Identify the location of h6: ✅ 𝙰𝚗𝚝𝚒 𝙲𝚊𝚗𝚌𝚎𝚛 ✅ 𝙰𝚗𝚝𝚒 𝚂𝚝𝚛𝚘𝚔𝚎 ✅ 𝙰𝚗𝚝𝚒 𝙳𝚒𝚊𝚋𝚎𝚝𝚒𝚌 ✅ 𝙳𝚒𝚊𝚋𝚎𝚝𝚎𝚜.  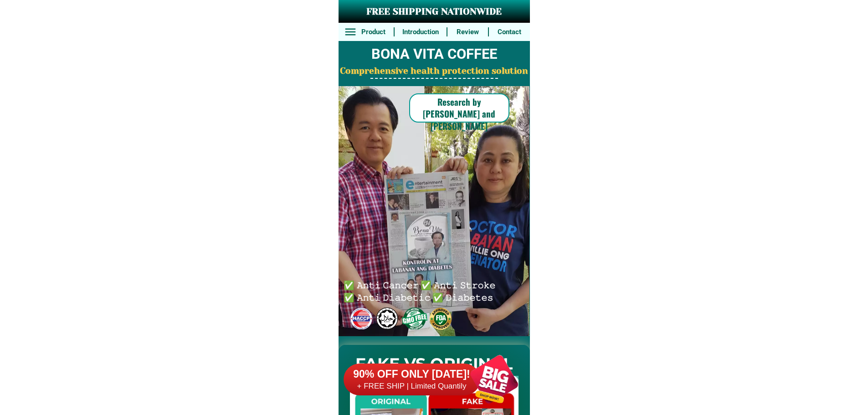
(422, 290).